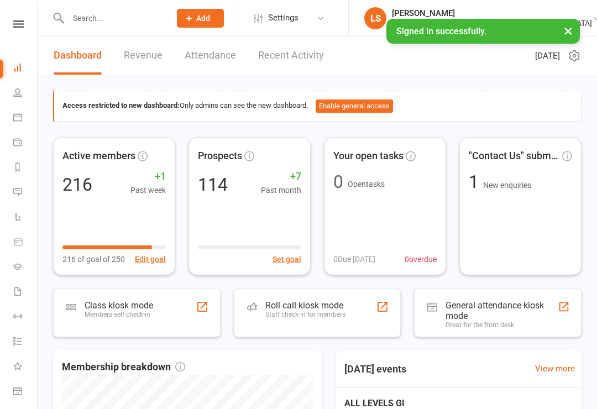 Image resolution: width=597 pixels, height=409 pixels. I want to click on div: Great for the front desk, so click(501, 325).